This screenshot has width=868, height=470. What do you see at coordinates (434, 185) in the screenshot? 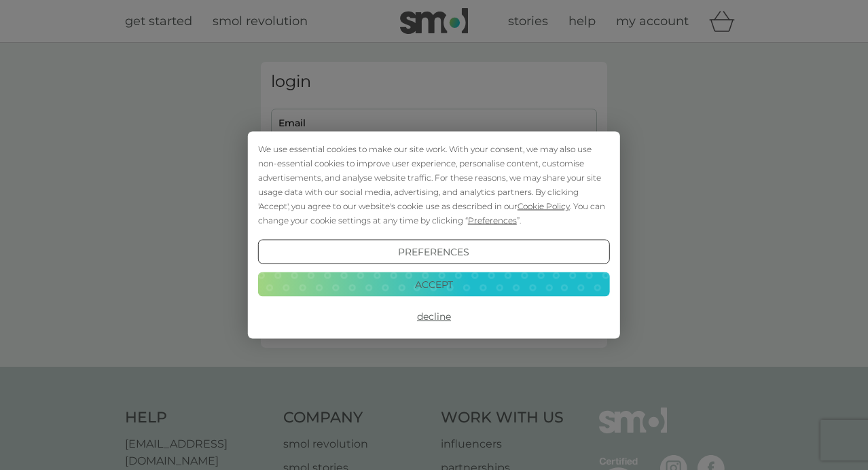
I see `div: We use essential cookies to make our site work. With your consent, we may also use non-essential ...` at bounding box center [434, 185].